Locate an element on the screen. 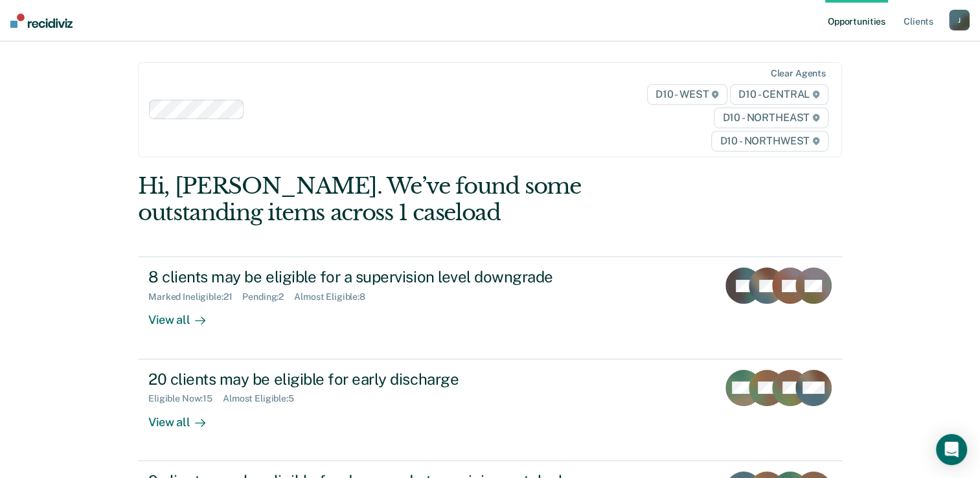 This screenshot has height=478, width=980. div: 8 clients may be eligible for a supervision level downgrade is located at coordinates (376, 277).